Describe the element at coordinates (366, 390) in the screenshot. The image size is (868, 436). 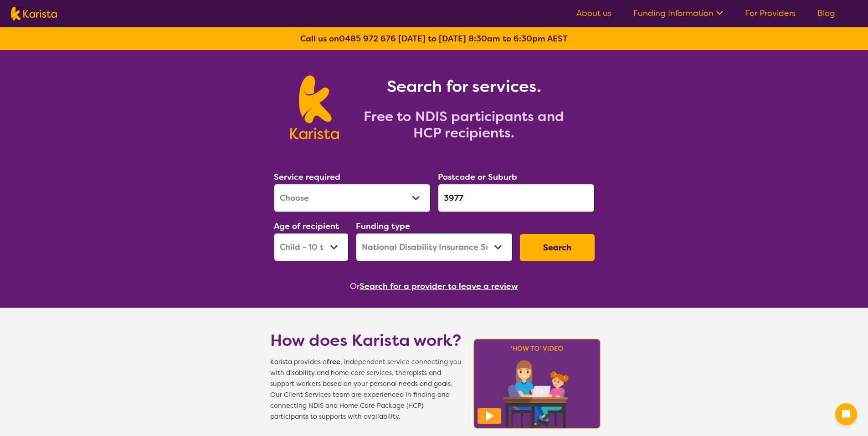
I see `span: Karista provides a , independent service connecting you with disability and home care services, t...` at that location.